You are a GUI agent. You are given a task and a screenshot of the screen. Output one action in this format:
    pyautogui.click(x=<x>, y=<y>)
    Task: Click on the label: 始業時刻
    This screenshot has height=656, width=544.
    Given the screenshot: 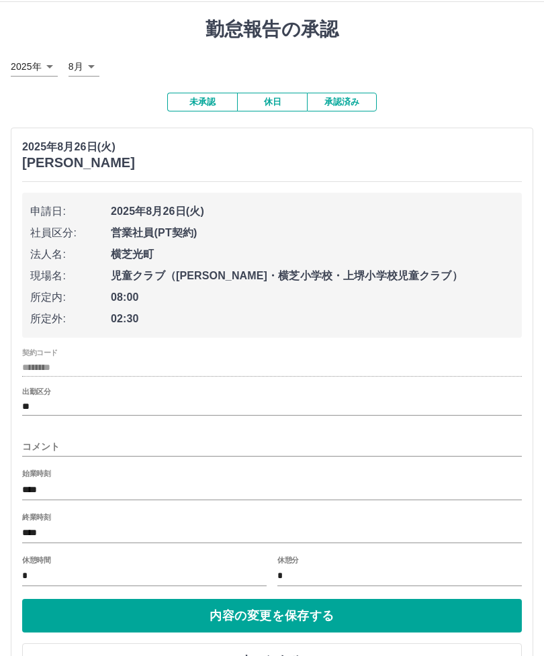 What is the action you would take?
    pyautogui.click(x=36, y=473)
    